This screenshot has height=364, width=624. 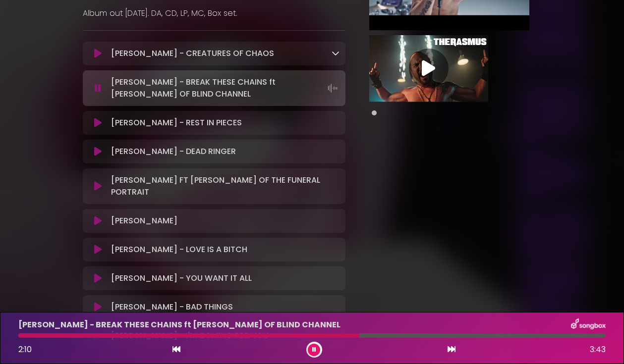 I want to click on img: waveform4.gif, so click(x=332, y=89).